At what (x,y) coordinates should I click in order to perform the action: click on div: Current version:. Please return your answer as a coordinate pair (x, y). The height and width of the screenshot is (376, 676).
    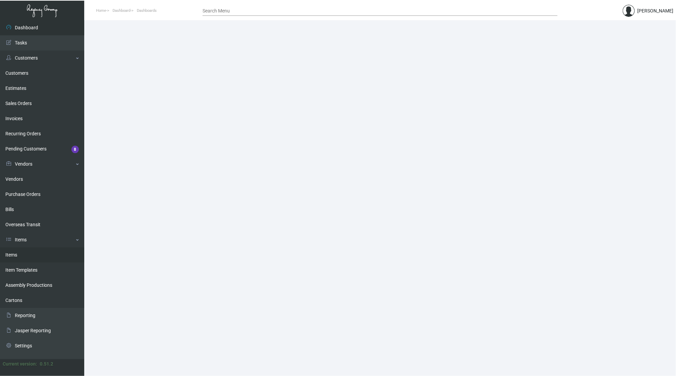
    Looking at the image, I should click on (20, 364).